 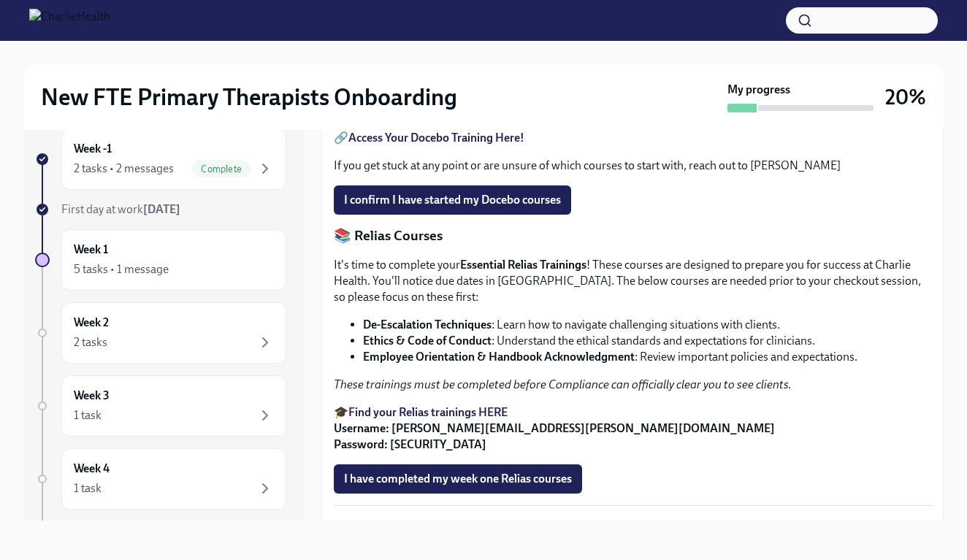 What do you see at coordinates (452, 200) in the screenshot?
I see `button: I confirm I have started my Docebo courses` at bounding box center [452, 200].